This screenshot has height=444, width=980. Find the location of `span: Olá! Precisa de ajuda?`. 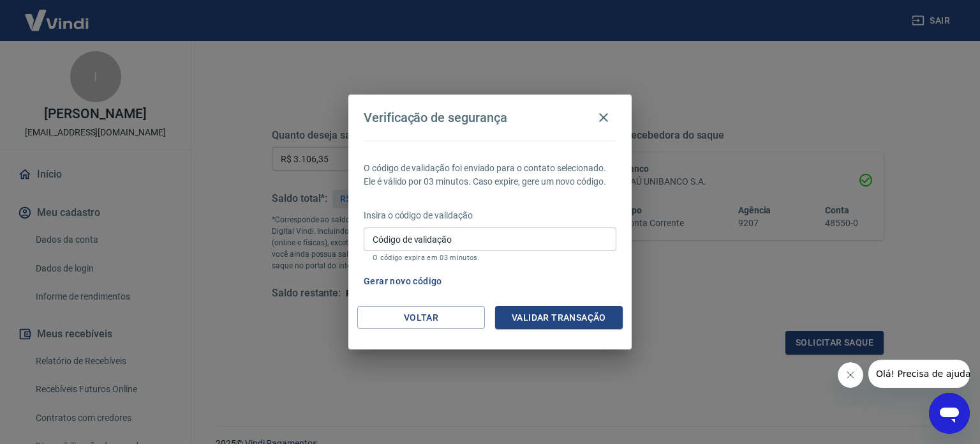

span: Olá! Precisa de ajuda? is located at coordinates (58, 14).